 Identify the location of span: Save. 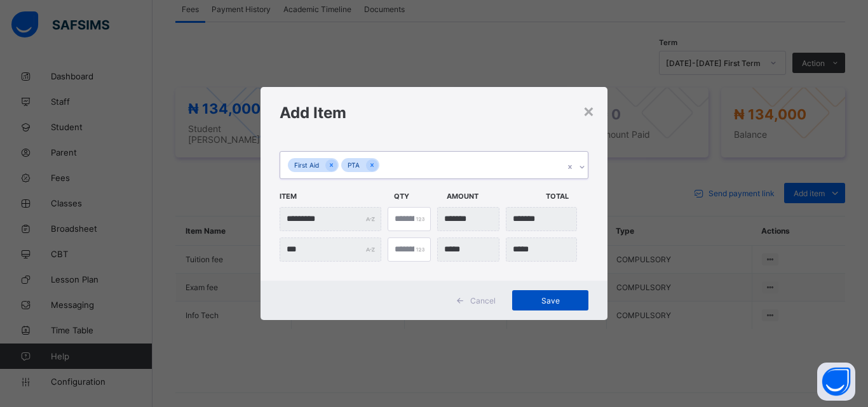
(550, 300).